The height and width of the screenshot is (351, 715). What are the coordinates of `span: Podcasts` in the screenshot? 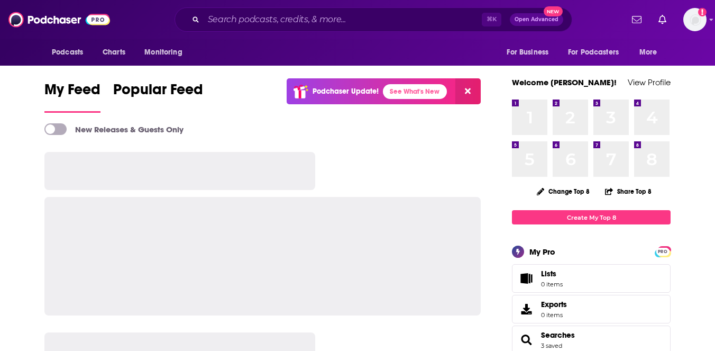 It's located at (67, 52).